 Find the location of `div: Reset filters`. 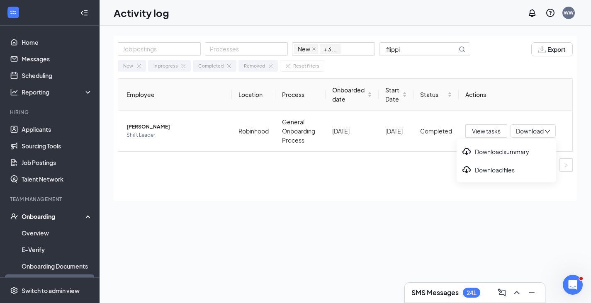

div: Reset filters is located at coordinates (306, 66).